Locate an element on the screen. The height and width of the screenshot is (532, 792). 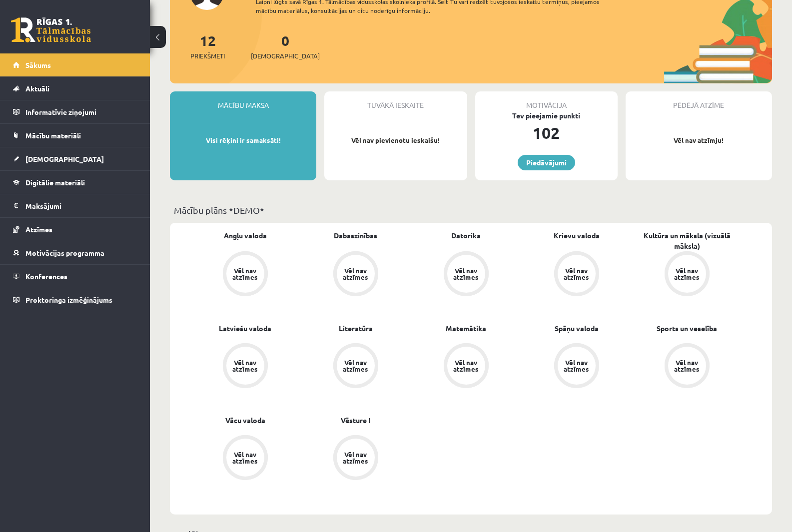
div: Tev pieejamie punkti is located at coordinates (546, 115).